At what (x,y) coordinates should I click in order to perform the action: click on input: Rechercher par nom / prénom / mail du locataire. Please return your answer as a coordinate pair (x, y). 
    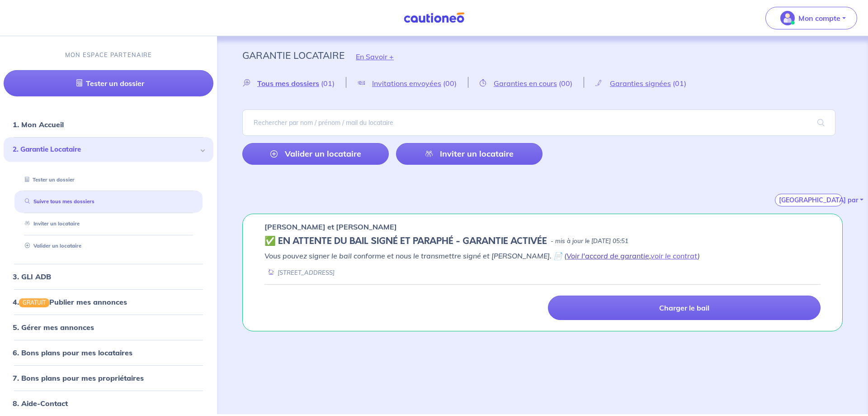
    Looking at the image, I should click on (539, 123).